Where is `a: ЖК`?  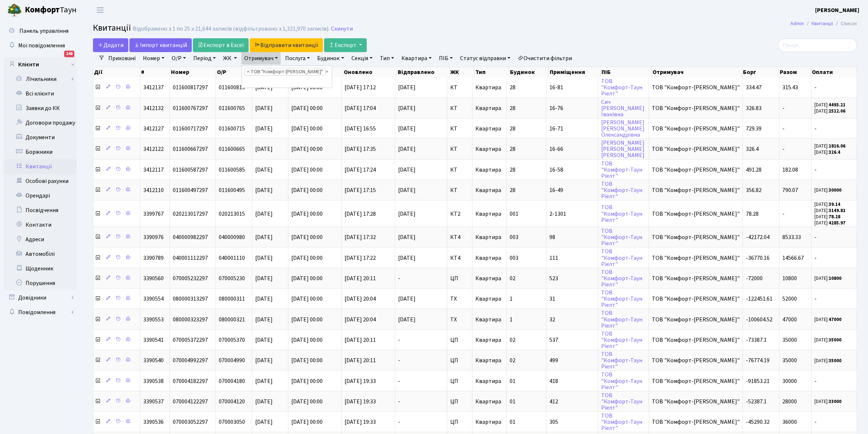
a: ЖК is located at coordinates (230, 58).